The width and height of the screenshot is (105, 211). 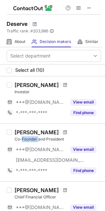 What do you see at coordinates (17, 24) in the screenshot?
I see `h1: Deserve` at bounding box center [17, 24].